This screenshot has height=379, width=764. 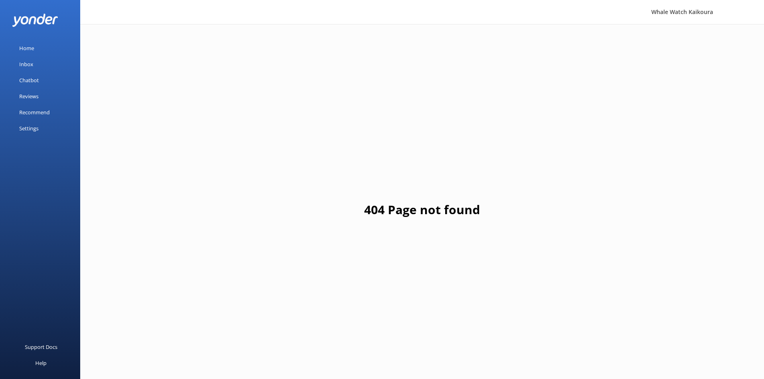 What do you see at coordinates (41, 363) in the screenshot?
I see `div: Help` at bounding box center [41, 363].